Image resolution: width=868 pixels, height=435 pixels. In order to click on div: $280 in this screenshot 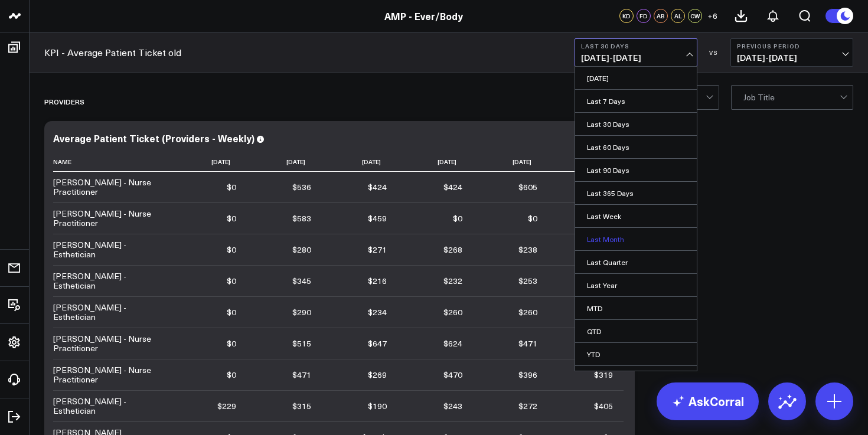, I will do `click(302, 250)`.